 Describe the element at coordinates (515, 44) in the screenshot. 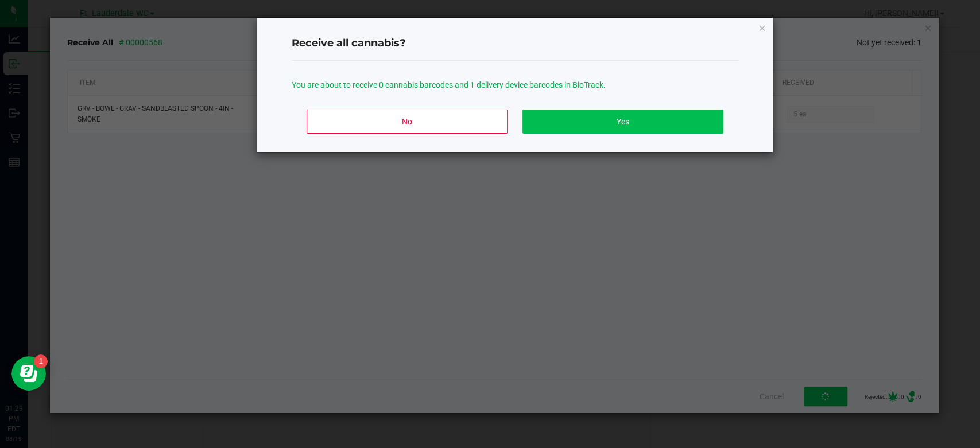

I see `h4: Receive all cannabis?` at that location.